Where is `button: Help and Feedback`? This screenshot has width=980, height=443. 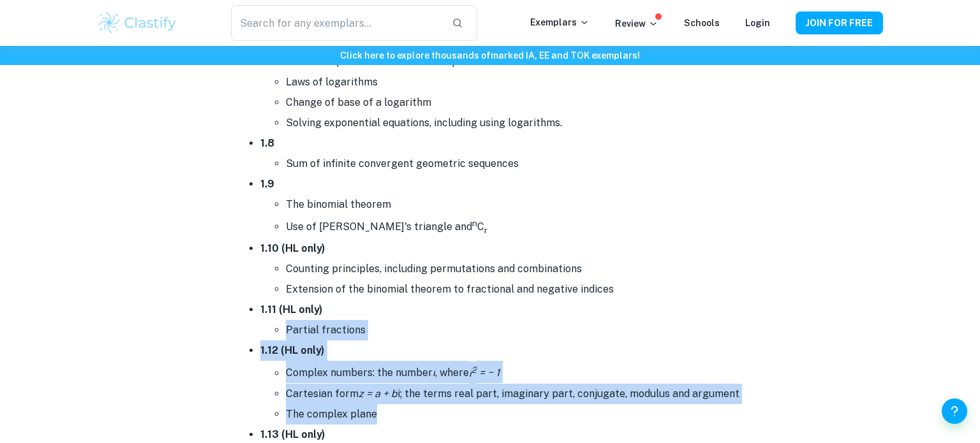
button: Help and Feedback is located at coordinates (955, 412).